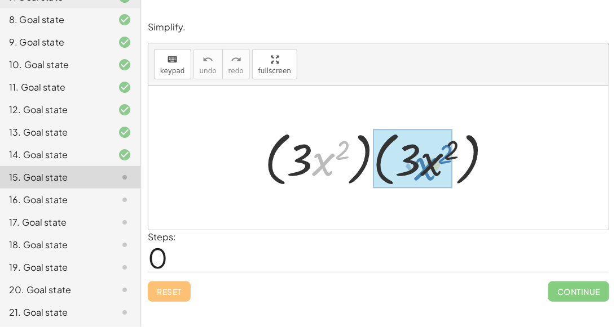 This screenshot has width=616, height=327. I want to click on div: 10. Goal state, so click(54, 65).